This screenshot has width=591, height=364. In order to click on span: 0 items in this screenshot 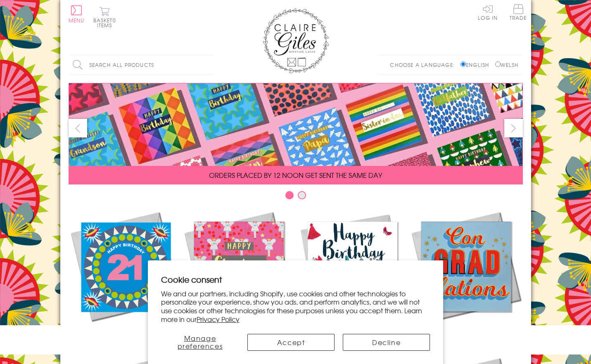, I will do `click(106, 23)`.